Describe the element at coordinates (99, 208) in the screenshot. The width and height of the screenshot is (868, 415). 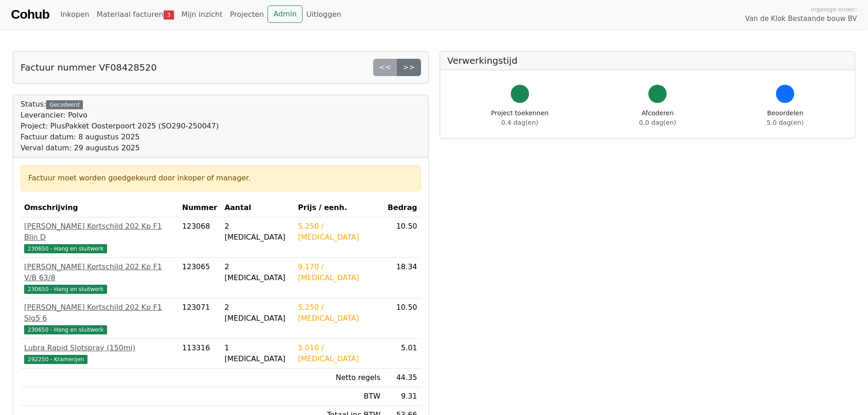
I see `th: Omschrijving` at that location.